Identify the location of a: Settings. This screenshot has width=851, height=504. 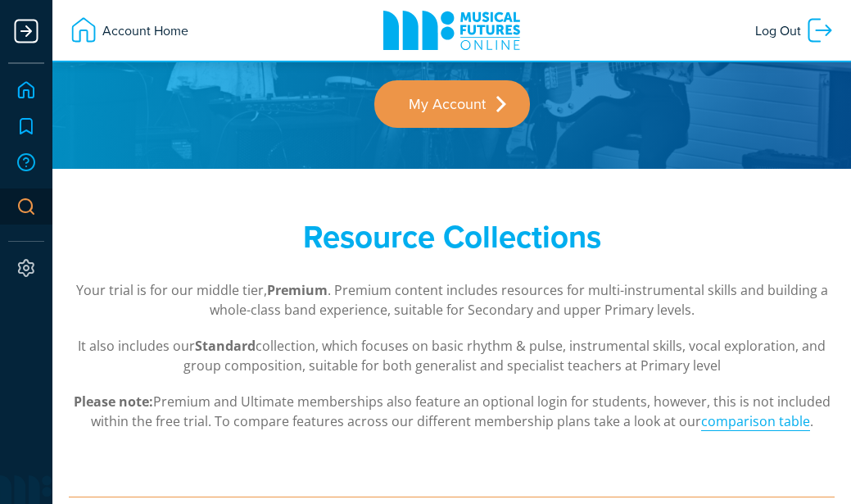
(26, 267).